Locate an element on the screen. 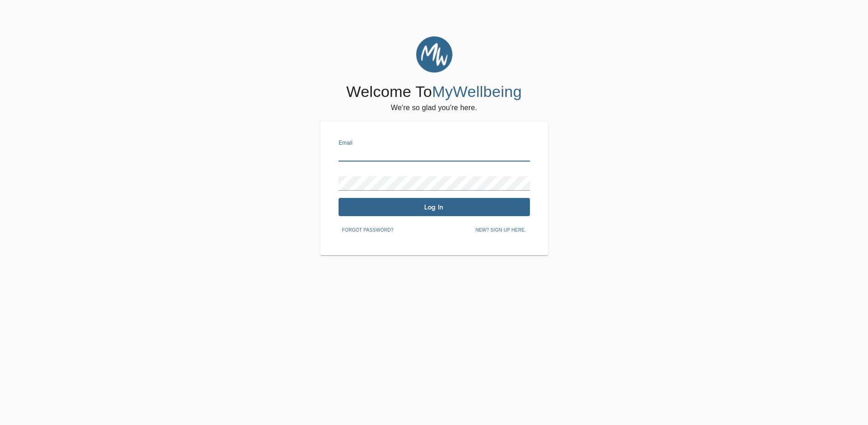 The height and width of the screenshot is (425, 868). span: New? Sign up here. is located at coordinates (500, 230).